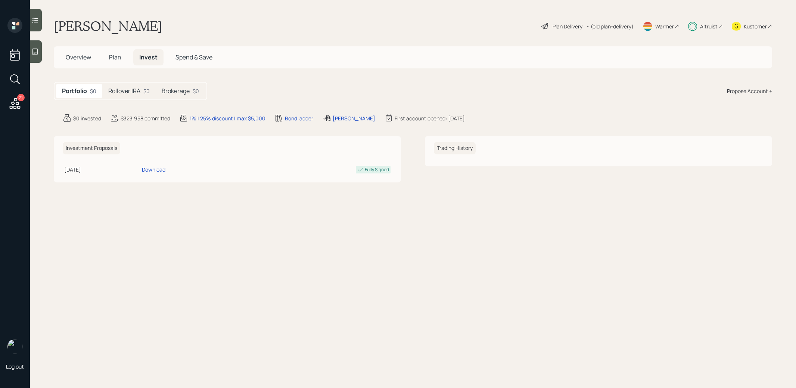  I want to click on div: $0 invested, so click(87, 118).